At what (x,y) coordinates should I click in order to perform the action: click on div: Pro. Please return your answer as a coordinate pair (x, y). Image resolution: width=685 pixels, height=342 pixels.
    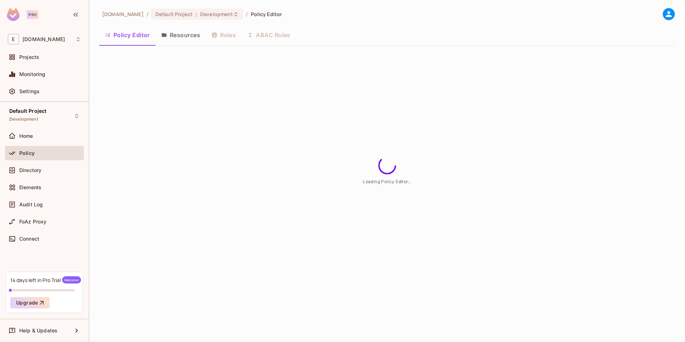
    Looking at the image, I should click on (32, 15).